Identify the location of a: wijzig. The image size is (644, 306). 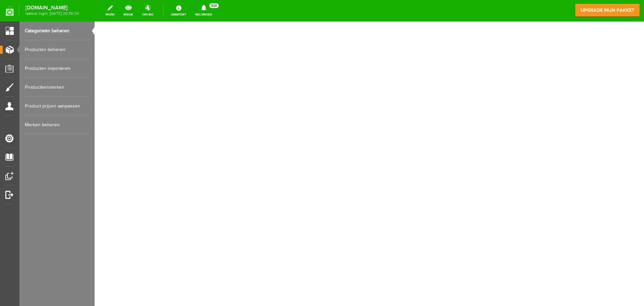
(110, 11).